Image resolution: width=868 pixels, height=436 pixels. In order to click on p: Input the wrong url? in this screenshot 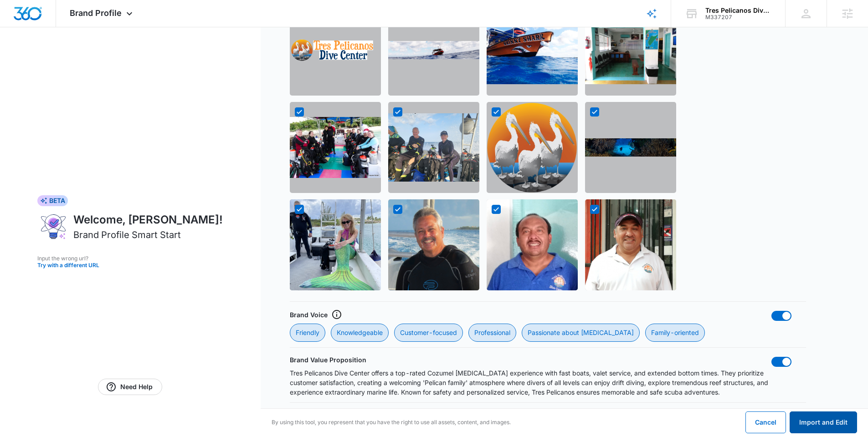, I will do `click(130, 258)`.